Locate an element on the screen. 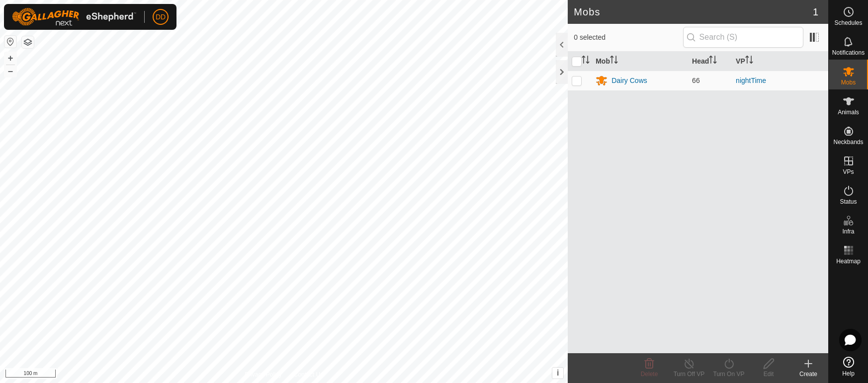 The width and height of the screenshot is (868, 383). div: Turn On VP is located at coordinates (729, 374).